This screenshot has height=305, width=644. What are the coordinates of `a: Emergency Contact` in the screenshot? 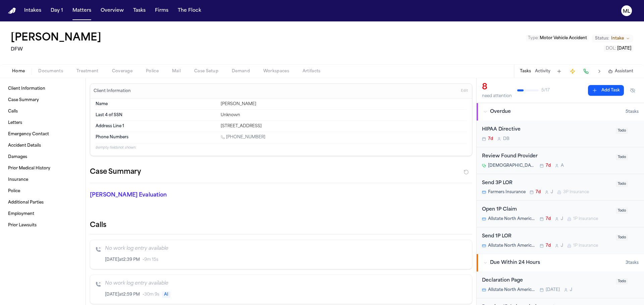 It's located at (42, 134).